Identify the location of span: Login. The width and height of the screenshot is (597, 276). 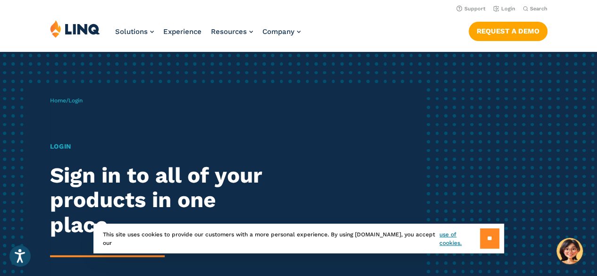
(76, 101).